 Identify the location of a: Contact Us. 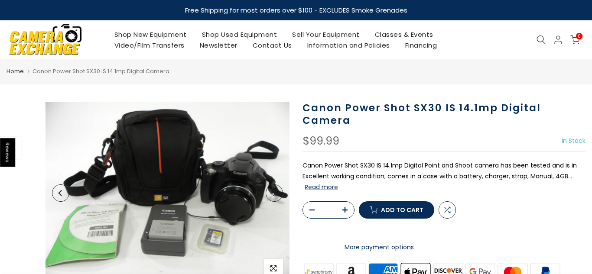
(272, 45).